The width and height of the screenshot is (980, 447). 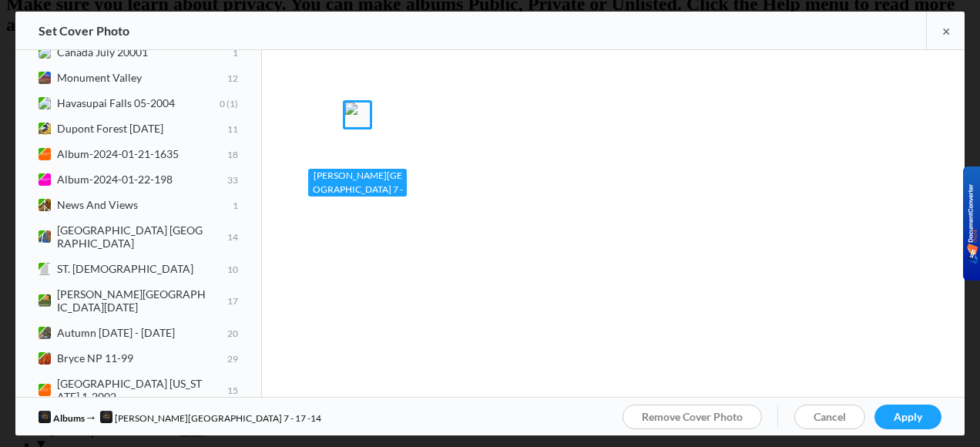 What do you see at coordinates (357, 115) in the screenshot?
I see `img: Gibbs Gardens 7 - 17 - 14` at bounding box center [357, 115].